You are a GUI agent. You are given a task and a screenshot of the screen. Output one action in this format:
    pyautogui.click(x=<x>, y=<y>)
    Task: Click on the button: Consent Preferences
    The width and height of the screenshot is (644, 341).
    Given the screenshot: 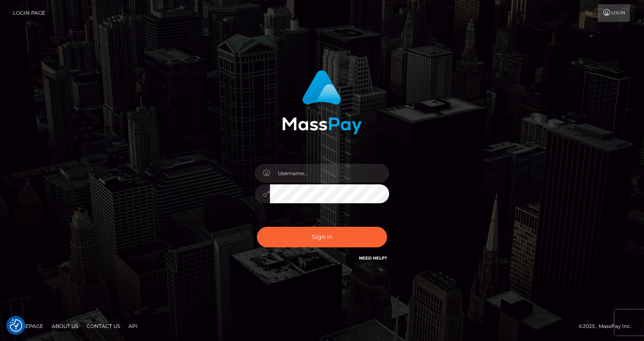 What is the action you would take?
    pyautogui.click(x=16, y=326)
    